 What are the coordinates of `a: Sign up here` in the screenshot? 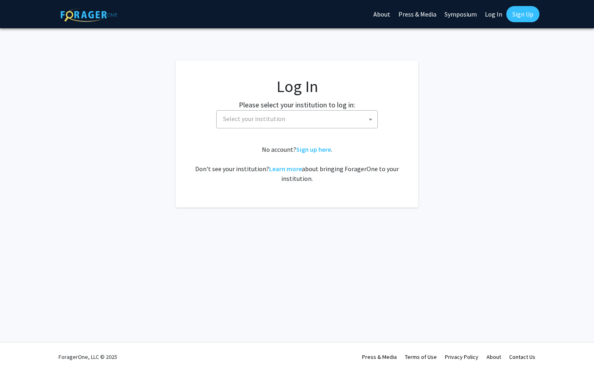 It's located at (313, 149).